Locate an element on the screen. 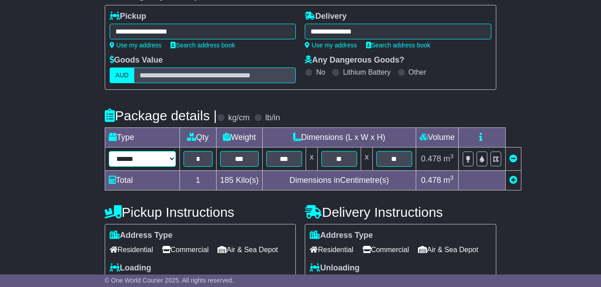 This screenshot has height=287, width=601. td: Total is located at coordinates (142, 181).